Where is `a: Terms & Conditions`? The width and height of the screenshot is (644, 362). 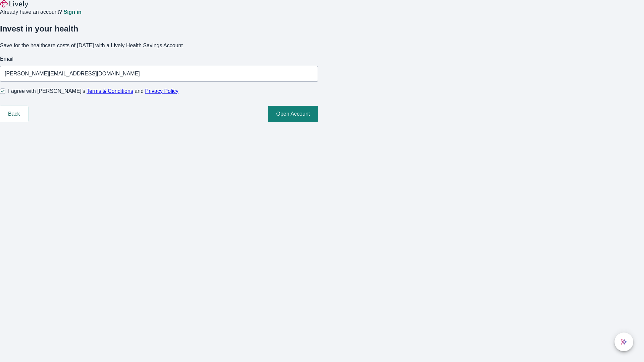 a: Terms & Conditions is located at coordinates (110, 91).